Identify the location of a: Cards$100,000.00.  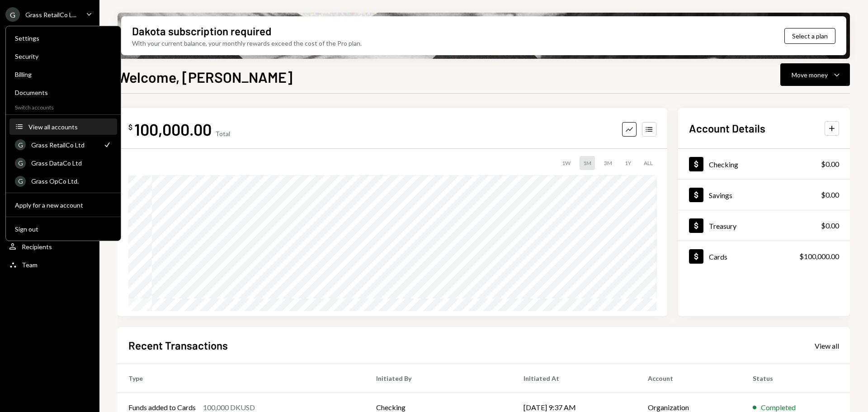
(764, 256).